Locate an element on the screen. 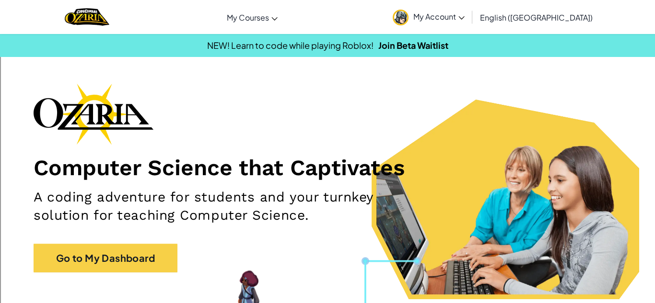  a: Join Beta Waitlist is located at coordinates (413, 45).